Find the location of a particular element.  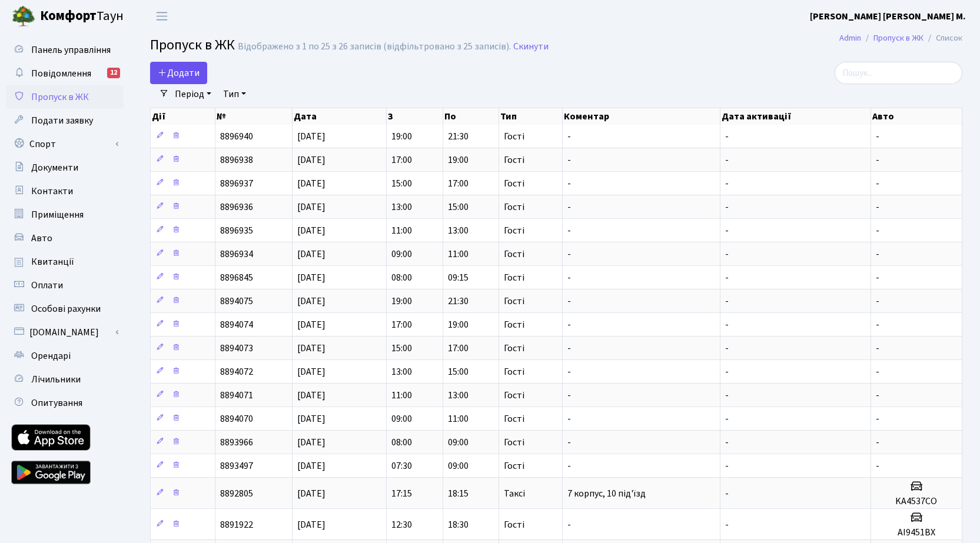

a: Оплати is located at coordinates (65, 286).